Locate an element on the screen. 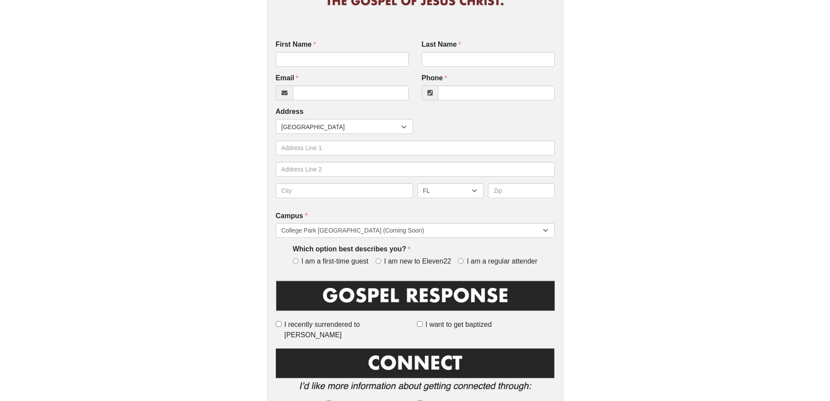  label: First Name is located at coordinates (296, 44).